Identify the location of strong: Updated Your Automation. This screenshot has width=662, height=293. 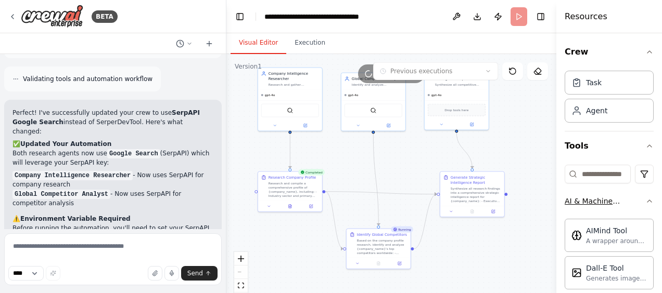
(66, 144).